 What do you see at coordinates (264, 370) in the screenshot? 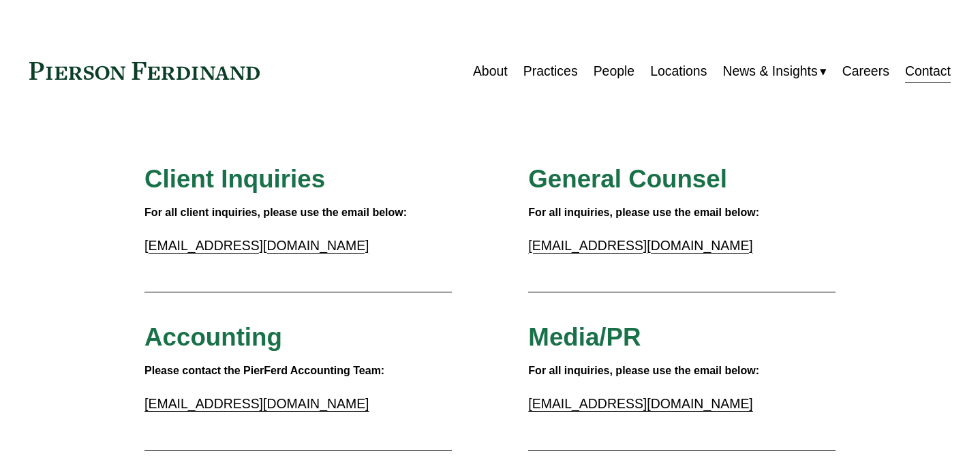
I see `strong: Please contact the PierFerd Accounting Team:` at bounding box center [264, 370].